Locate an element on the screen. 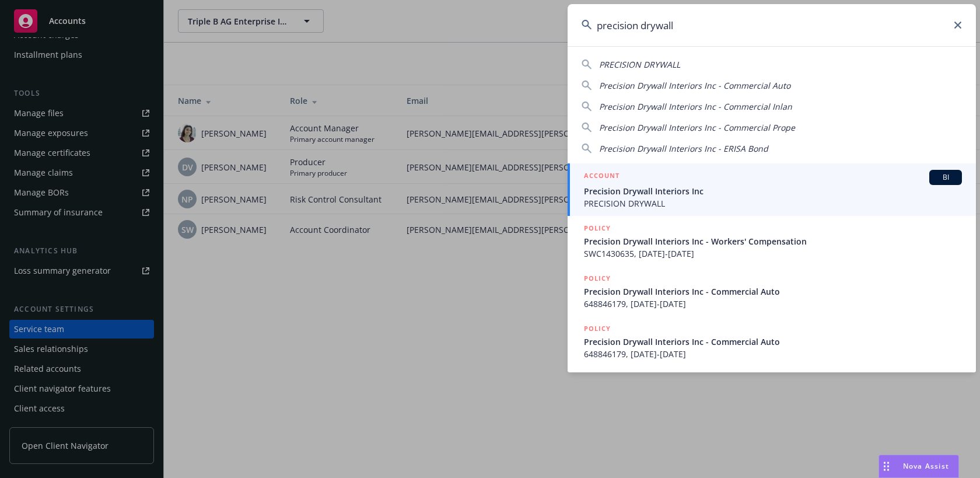  a: ACCOUNTBIPrecision Drywall Interiors IncPRECISION DRYWALL is located at coordinates (772, 190).